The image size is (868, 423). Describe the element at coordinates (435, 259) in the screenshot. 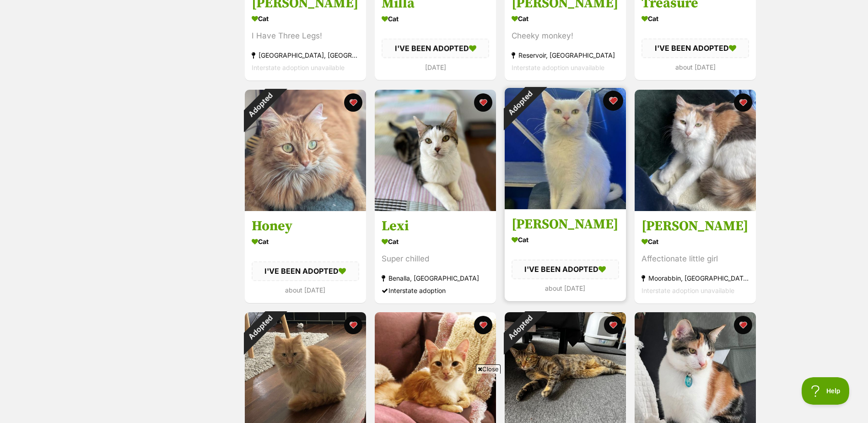

I see `div: Super chilled` at that location.